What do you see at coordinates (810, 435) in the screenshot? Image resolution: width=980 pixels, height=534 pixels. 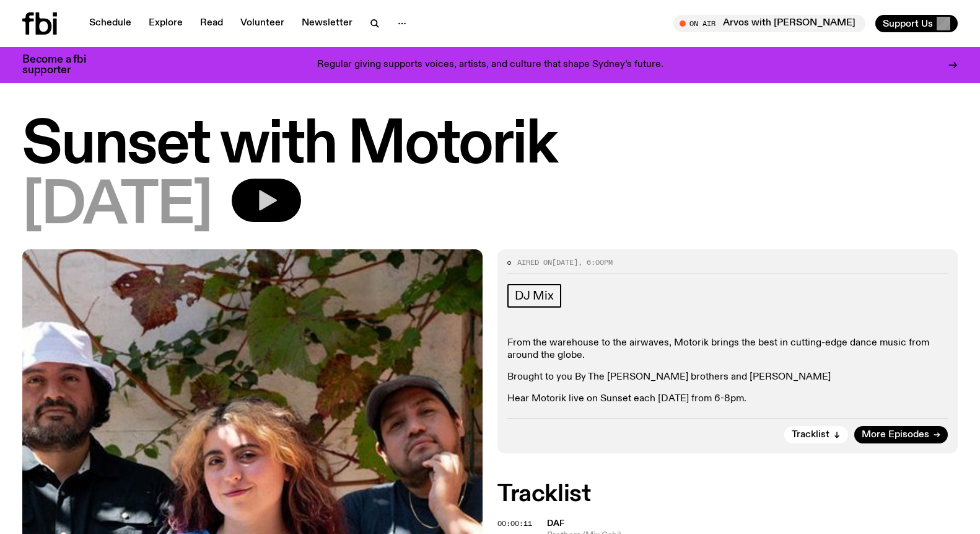 I see `span: Tracklist` at bounding box center [810, 435].